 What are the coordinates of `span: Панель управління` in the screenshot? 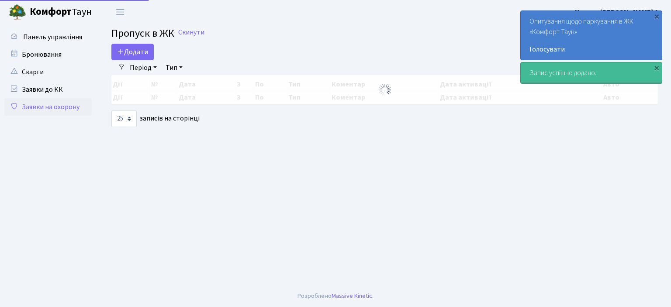 It's located at (52, 37).